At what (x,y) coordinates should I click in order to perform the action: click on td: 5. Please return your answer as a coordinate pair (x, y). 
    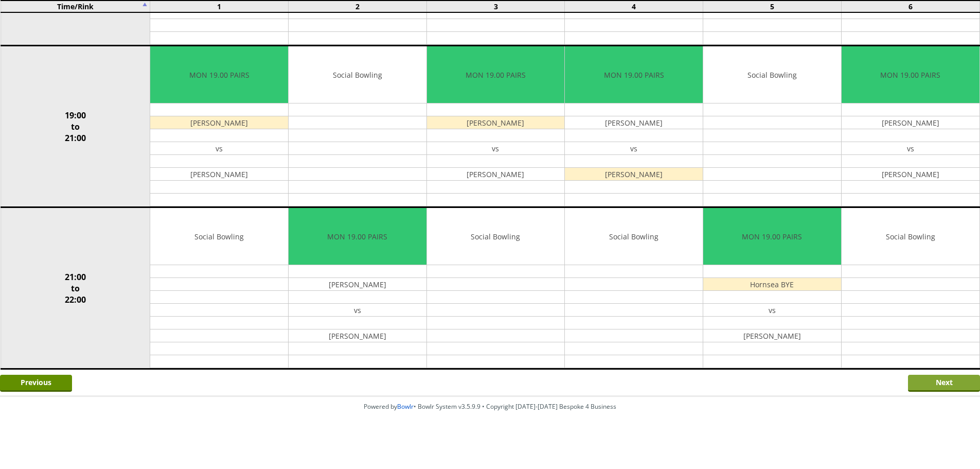
    Looking at the image, I should click on (772, 6).